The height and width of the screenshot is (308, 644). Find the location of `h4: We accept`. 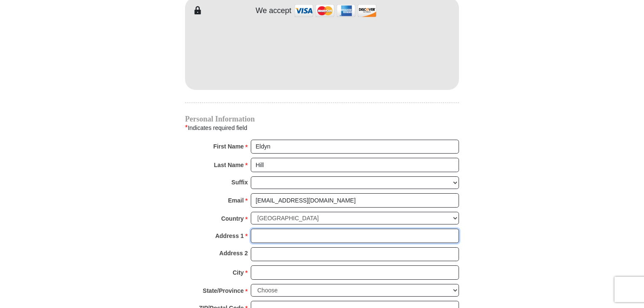

h4: We accept is located at coordinates (273, 11).